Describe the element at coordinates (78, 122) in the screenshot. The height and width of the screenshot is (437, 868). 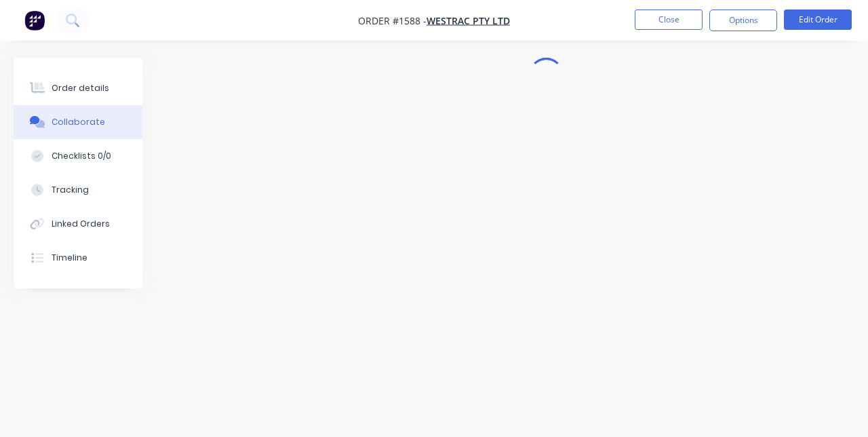
I see `div: Collaborate` at that location.